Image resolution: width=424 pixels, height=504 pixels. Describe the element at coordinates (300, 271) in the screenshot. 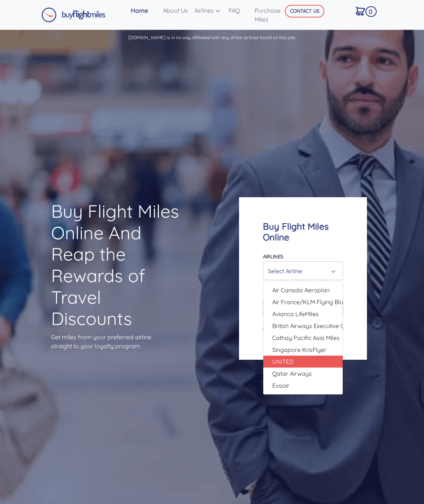

I see `div: Select Airline` at that location.